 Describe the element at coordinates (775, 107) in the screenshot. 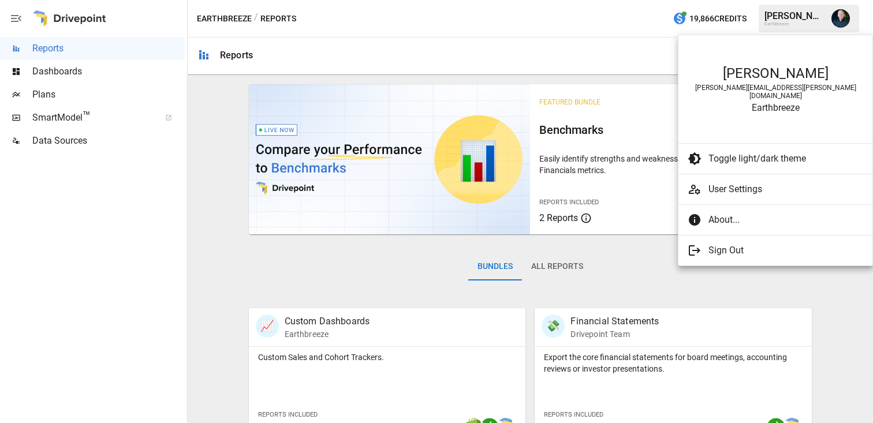

I see `div: Earthbreeze` at that location.